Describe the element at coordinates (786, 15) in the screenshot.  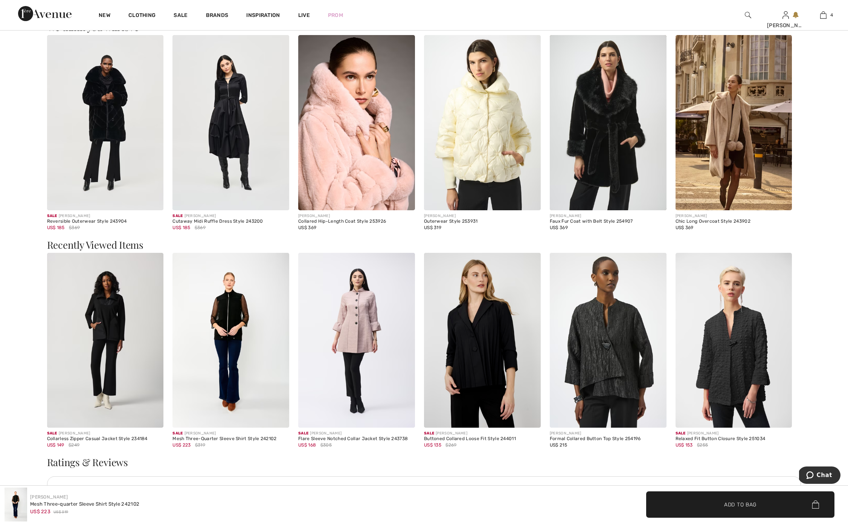
I see `a: Sign In` at that location.